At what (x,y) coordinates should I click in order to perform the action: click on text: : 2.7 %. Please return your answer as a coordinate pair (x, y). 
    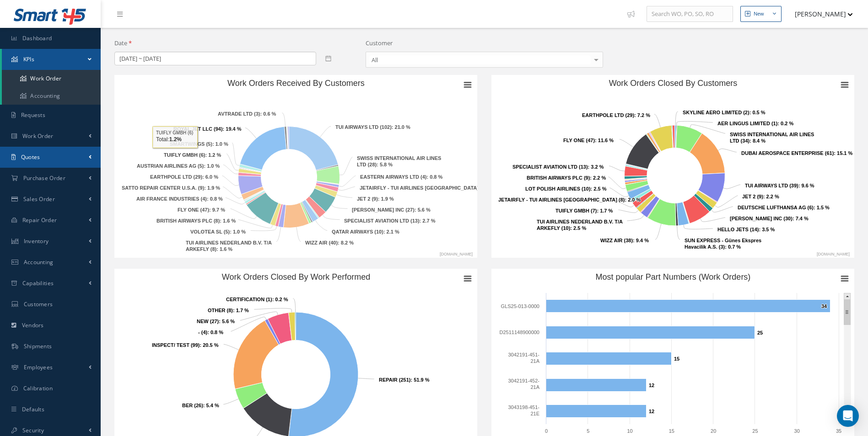
    Looking at the image, I should click on (390, 221).